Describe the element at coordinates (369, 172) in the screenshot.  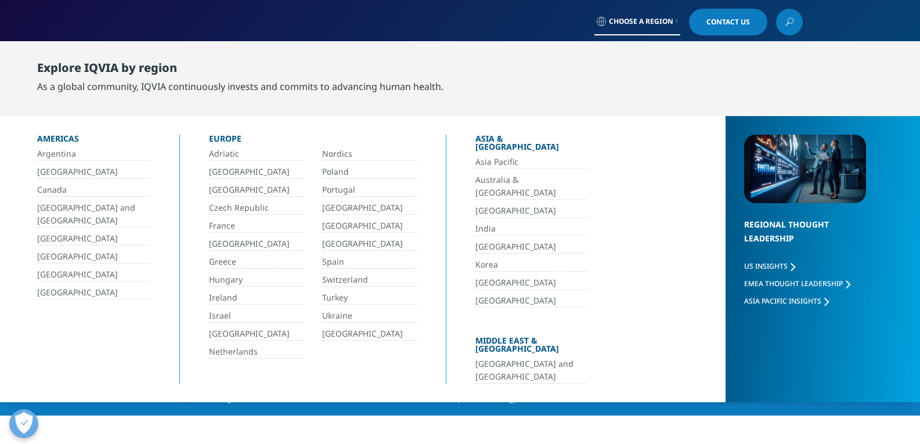
I see `a: Poland` at that location.